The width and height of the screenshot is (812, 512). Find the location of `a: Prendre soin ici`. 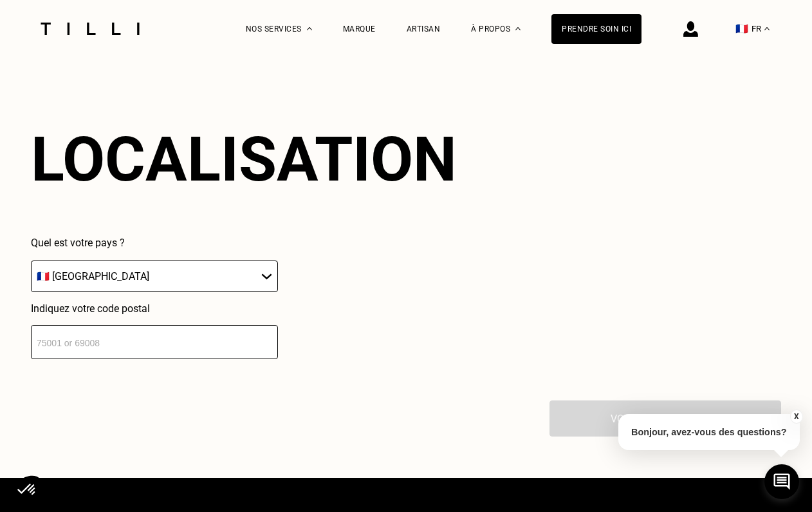

a: Prendre soin ici is located at coordinates (596, 29).